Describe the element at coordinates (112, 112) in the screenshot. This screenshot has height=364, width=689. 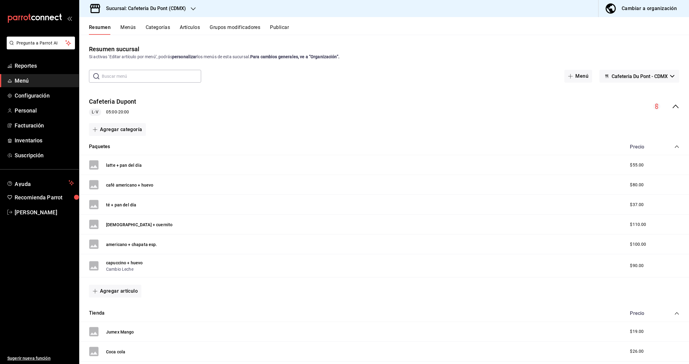
I see `div: 05:00 - 20:00` at that location.